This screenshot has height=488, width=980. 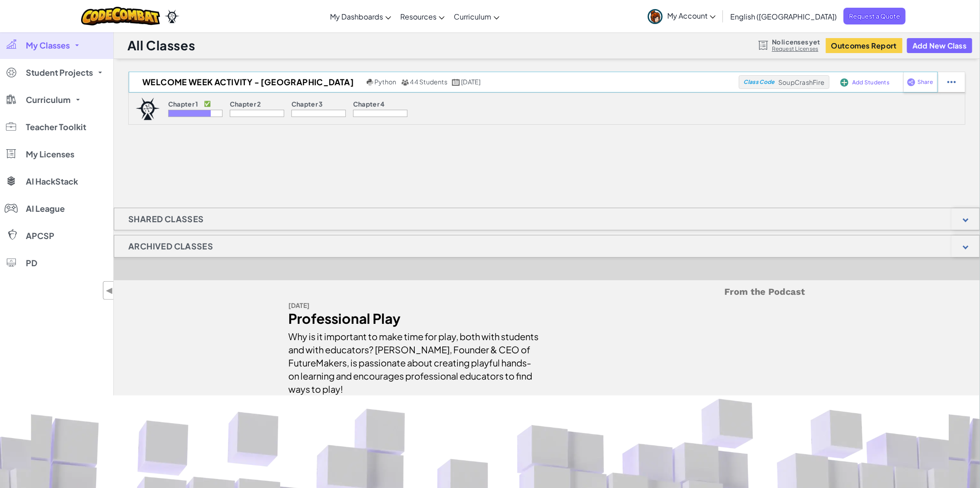 What do you see at coordinates (419, 17) in the screenshot?
I see `span: Resources` at bounding box center [419, 17].